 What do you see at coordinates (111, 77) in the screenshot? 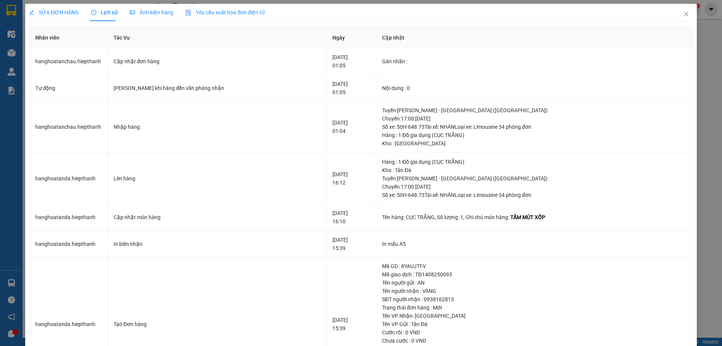
I see `h2: VP Nhận: Tản Đà` at bounding box center [111, 77].